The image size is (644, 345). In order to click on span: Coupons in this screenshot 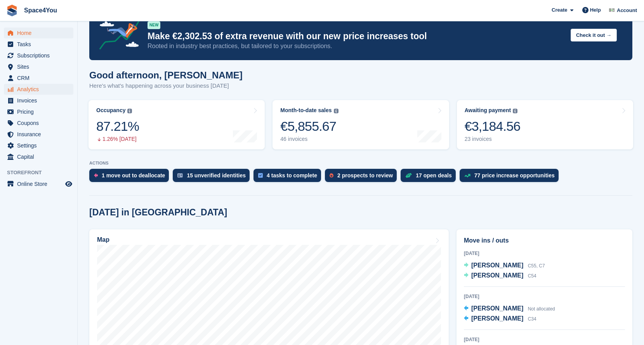, I will do `click(40, 123)`.